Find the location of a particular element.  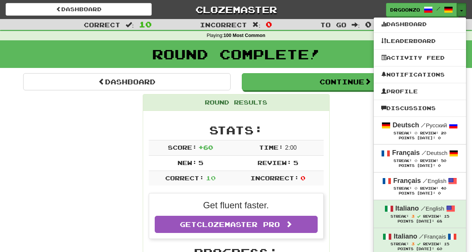

span: 2 : 0 0 is located at coordinates (290, 147).